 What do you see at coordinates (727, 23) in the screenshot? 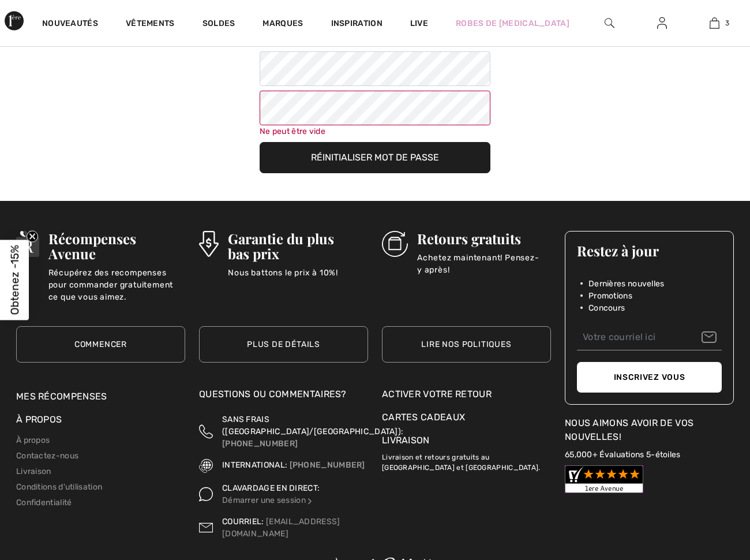
I see `span: 3` at bounding box center [727, 23].